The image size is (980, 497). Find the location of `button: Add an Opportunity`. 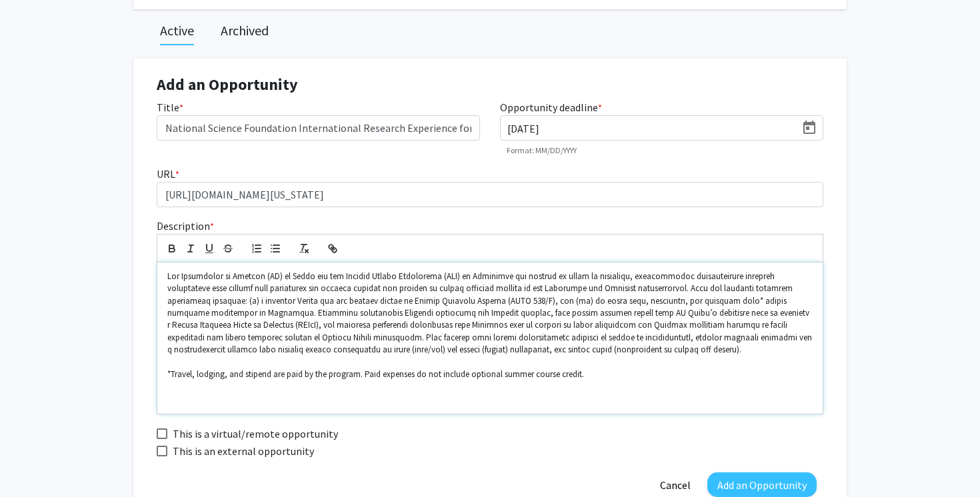

button: Add an Opportunity is located at coordinates (761, 484).